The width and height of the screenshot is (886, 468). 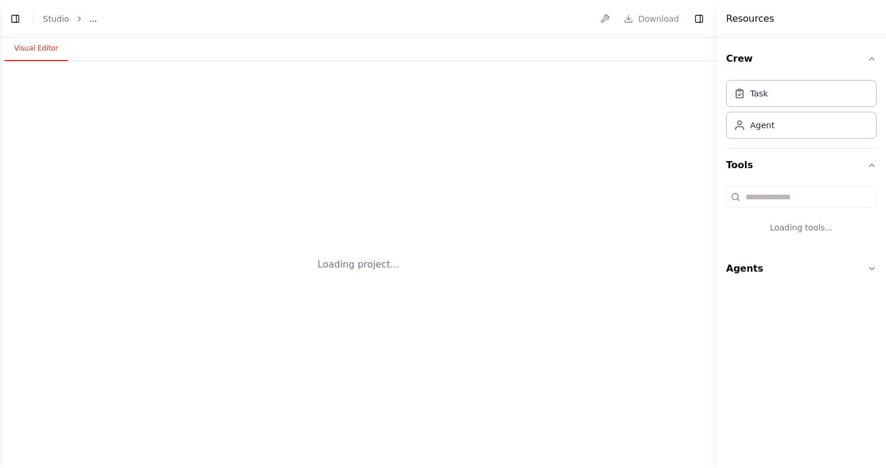 I want to click on div: Loading tools..., so click(x=801, y=227).